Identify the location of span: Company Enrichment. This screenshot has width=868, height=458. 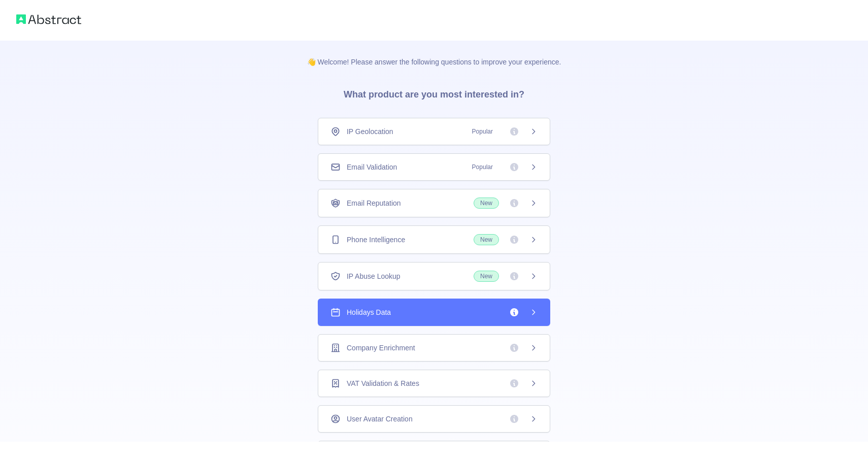
(381, 348).